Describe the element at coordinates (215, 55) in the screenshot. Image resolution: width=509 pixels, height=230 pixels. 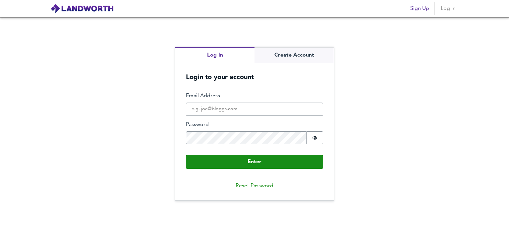
I see `button: Log In` at that location.